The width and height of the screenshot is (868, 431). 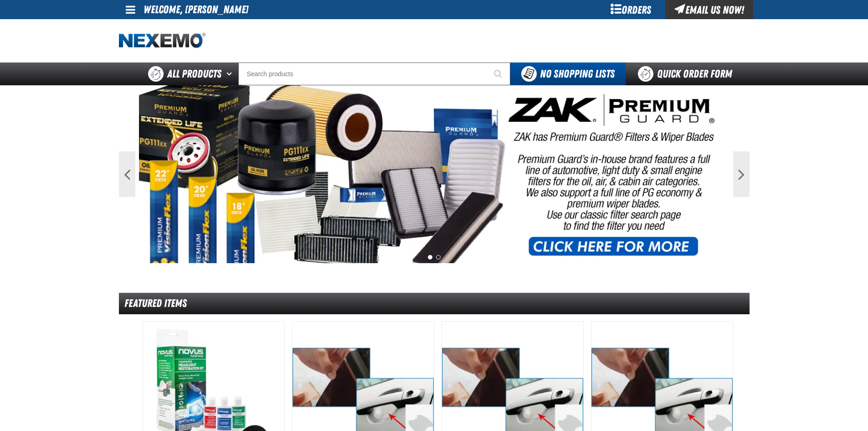 What do you see at coordinates (687, 73) in the screenshot?
I see `a: Quick Order Form` at bounding box center [687, 73].